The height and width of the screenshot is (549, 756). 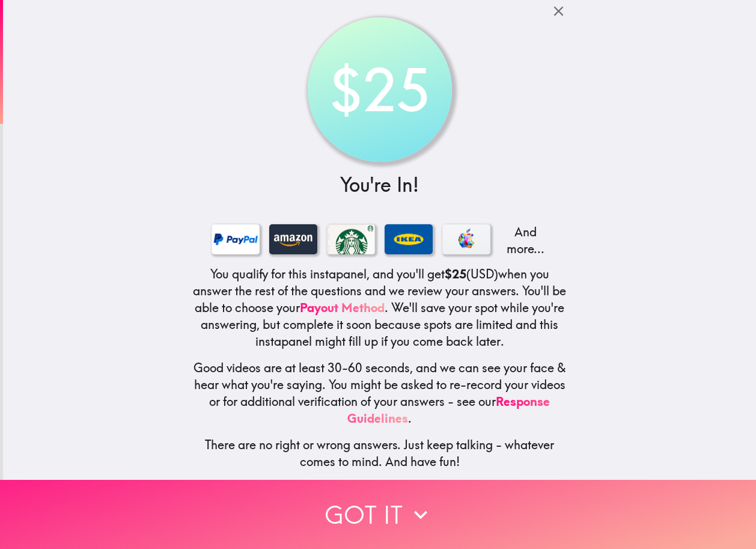 I want to click on p: And more..., so click(x=524, y=241).